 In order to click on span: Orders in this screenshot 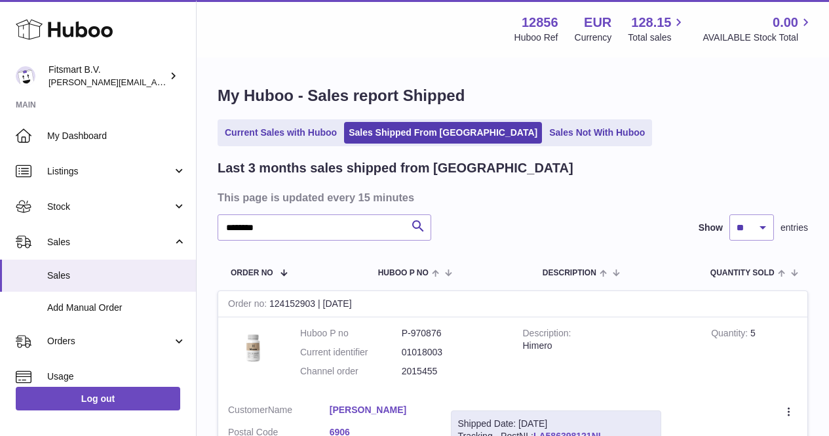, I will do `click(109, 341)`.